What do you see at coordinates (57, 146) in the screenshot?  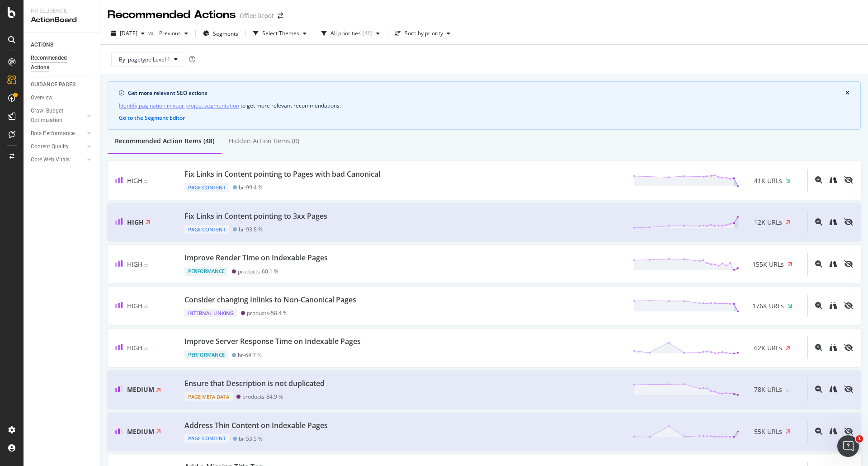 I see `a: Content Quality` at bounding box center [57, 146].